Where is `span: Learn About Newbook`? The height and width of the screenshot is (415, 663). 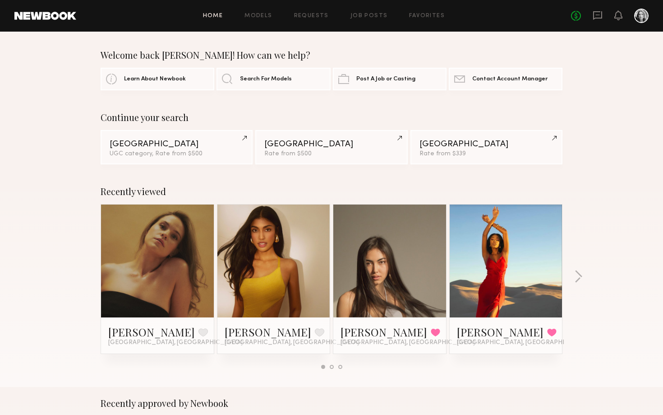
span: Learn About Newbook is located at coordinates (155, 79).